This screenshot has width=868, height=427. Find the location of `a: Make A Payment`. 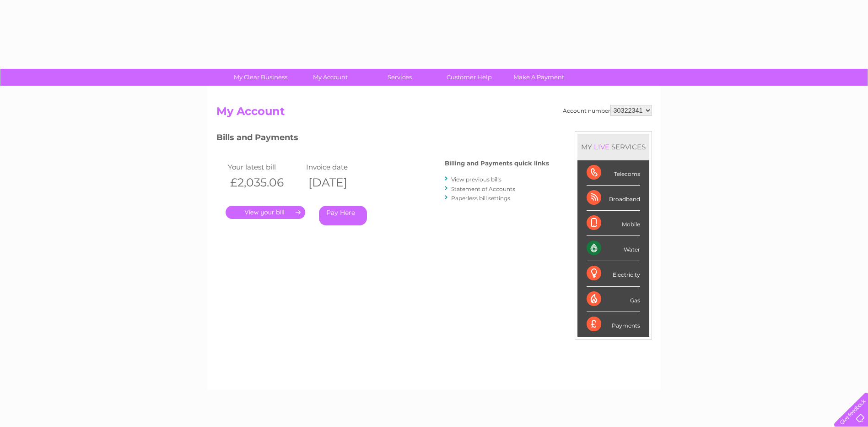

a: Make A Payment is located at coordinates (539, 77).